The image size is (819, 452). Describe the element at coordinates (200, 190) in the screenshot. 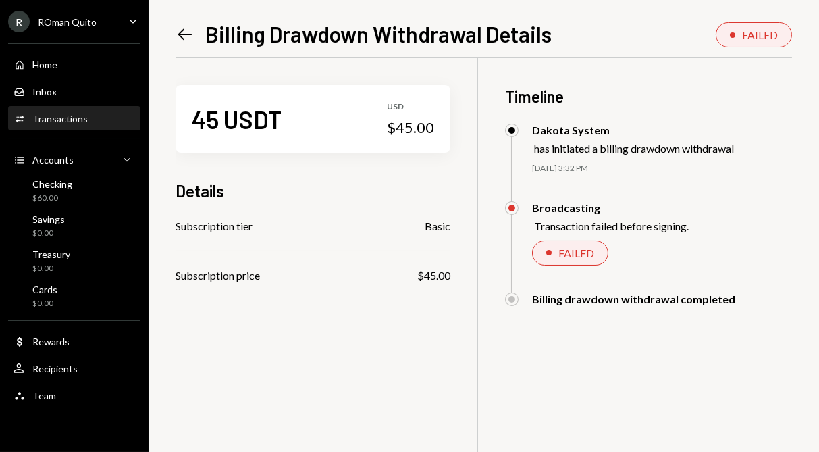

I see `h3: Details` at that location.